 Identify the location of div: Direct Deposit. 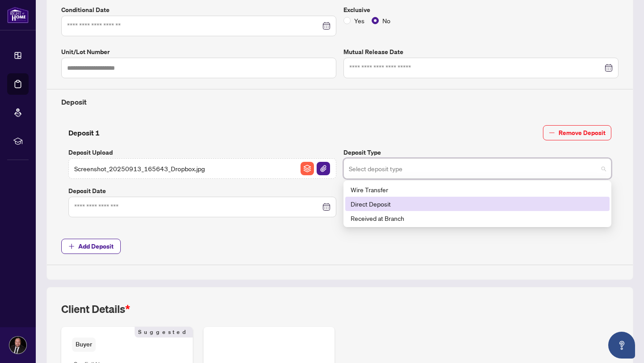
(477, 204).